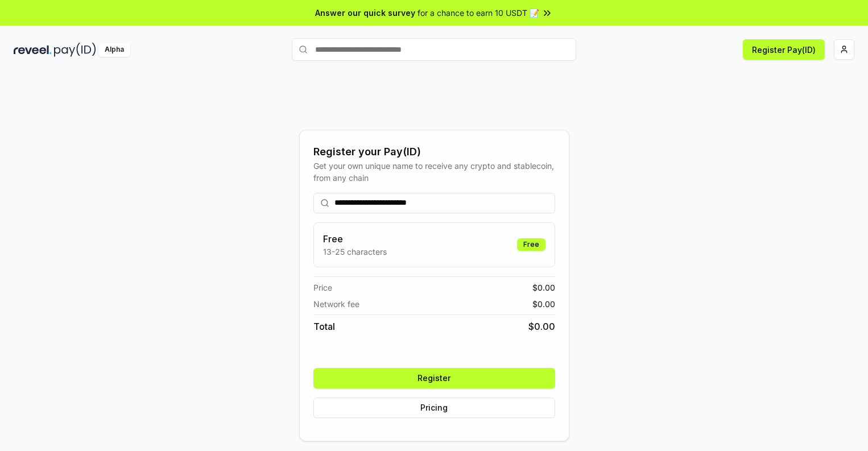  Describe the element at coordinates (434, 172) in the screenshot. I see `div: Get your own unique name to receive any crypto and stablecoin, from any chain` at that location.